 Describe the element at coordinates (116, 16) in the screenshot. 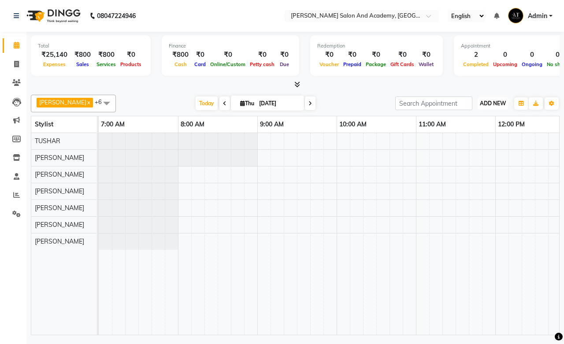

I see `b: 08047224946` at that location.